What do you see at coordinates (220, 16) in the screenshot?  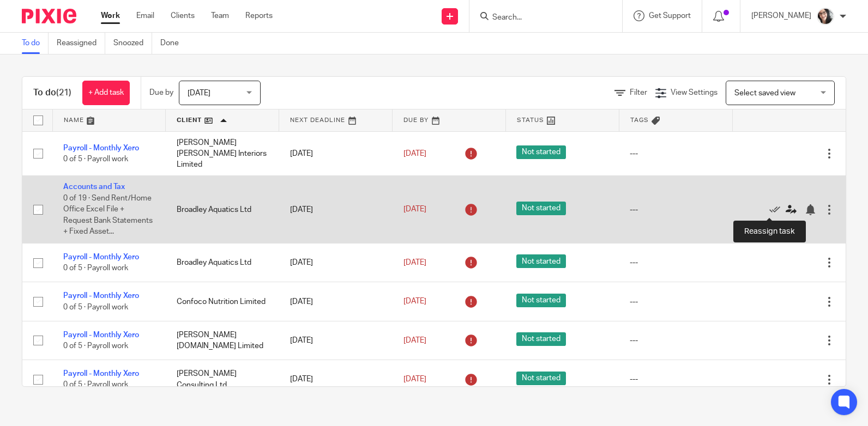 I see `a: Team` at bounding box center [220, 16].